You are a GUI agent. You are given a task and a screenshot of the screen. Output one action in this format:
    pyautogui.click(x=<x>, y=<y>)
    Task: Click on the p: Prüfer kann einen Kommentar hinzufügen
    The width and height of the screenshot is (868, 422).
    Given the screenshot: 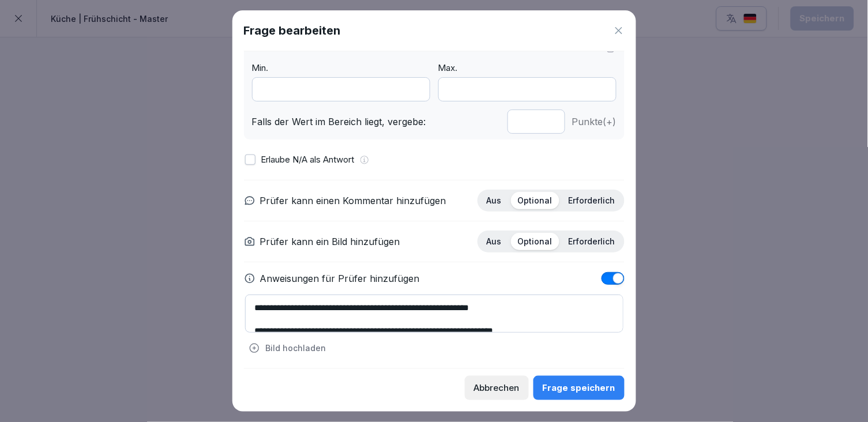 What is the action you would take?
    pyautogui.click(x=353, y=201)
    